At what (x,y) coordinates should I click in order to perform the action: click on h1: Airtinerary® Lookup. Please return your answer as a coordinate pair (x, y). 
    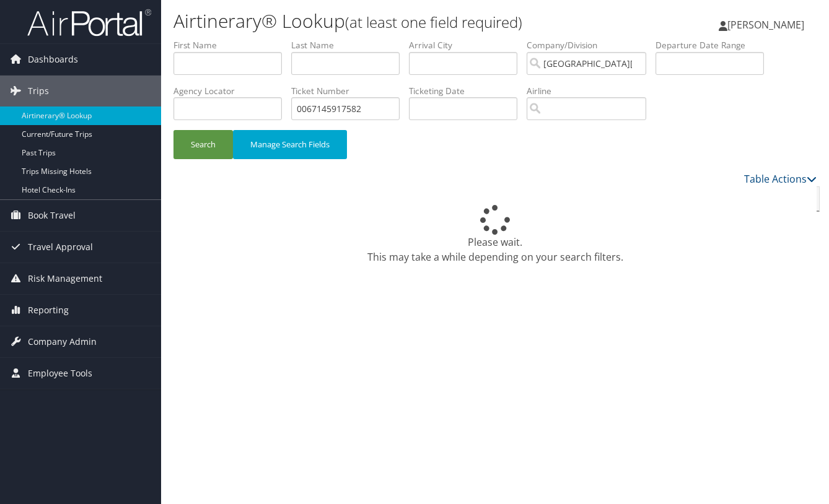
    Looking at the image, I should click on (388, 21).